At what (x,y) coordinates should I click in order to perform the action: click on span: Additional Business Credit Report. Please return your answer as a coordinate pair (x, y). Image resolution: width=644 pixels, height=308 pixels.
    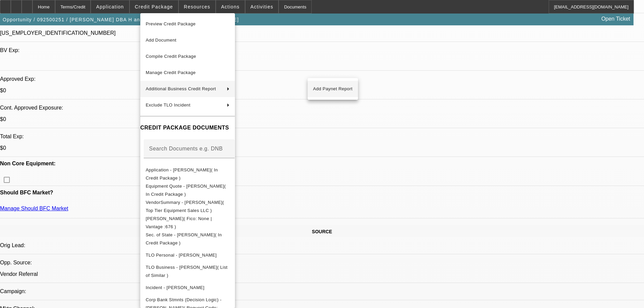
    Looking at the image, I should click on (181, 88).